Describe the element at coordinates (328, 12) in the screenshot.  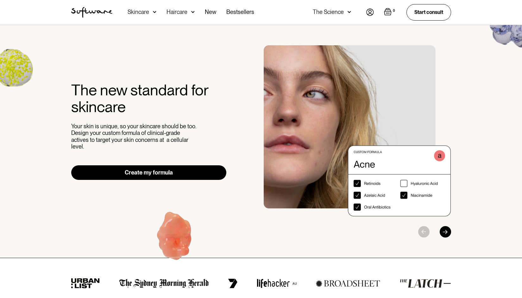
I see `div: The Science` at that location.